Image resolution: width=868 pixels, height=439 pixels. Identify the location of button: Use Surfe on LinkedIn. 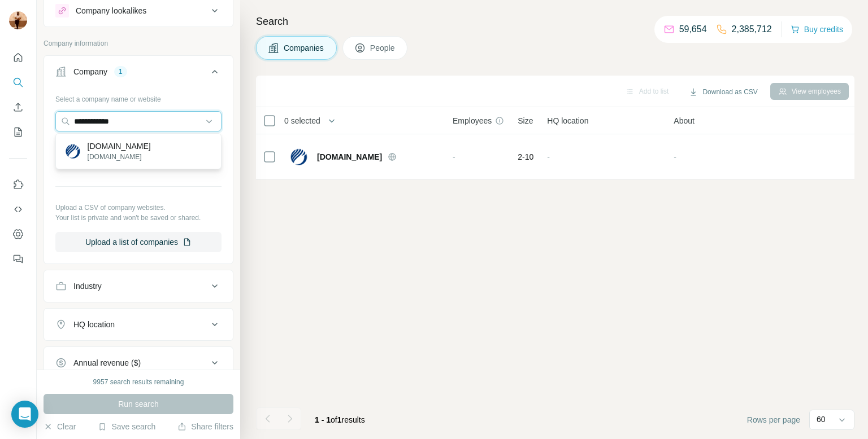
(18, 185).